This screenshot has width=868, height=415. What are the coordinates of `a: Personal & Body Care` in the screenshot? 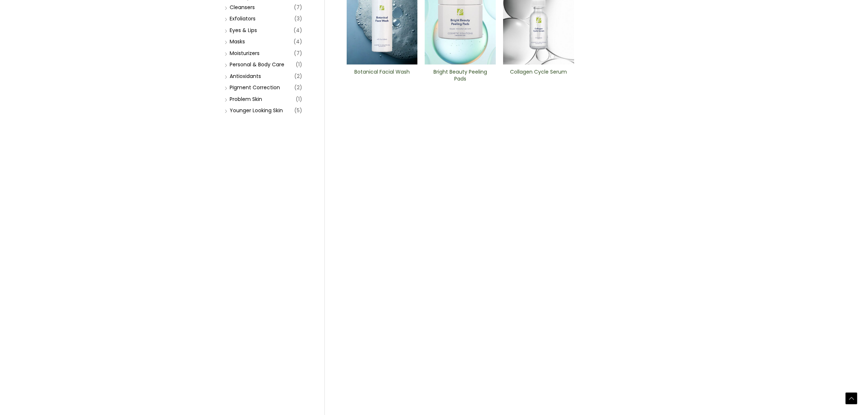 It's located at (257, 65).